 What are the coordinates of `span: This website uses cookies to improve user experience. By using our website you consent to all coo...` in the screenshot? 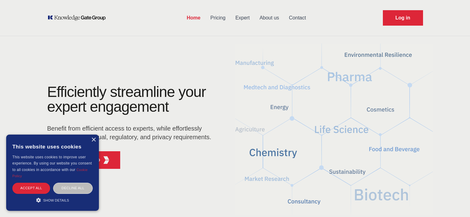 It's located at (52, 163).